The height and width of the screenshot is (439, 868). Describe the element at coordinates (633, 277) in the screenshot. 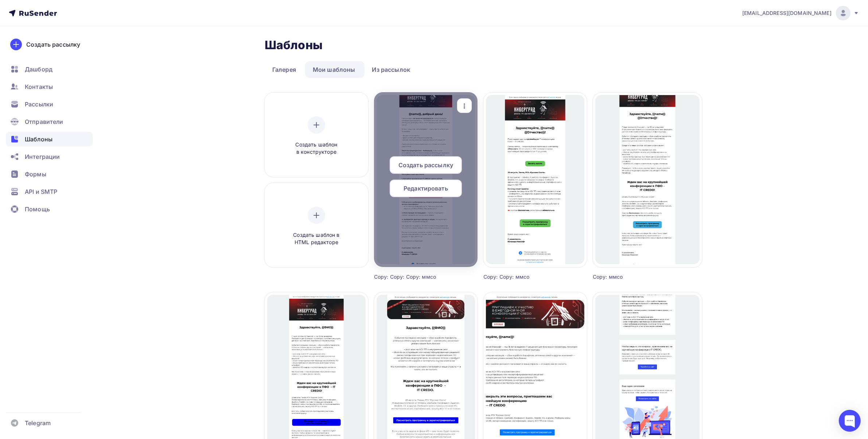

I see `div: Copy: ммсо` at that location.